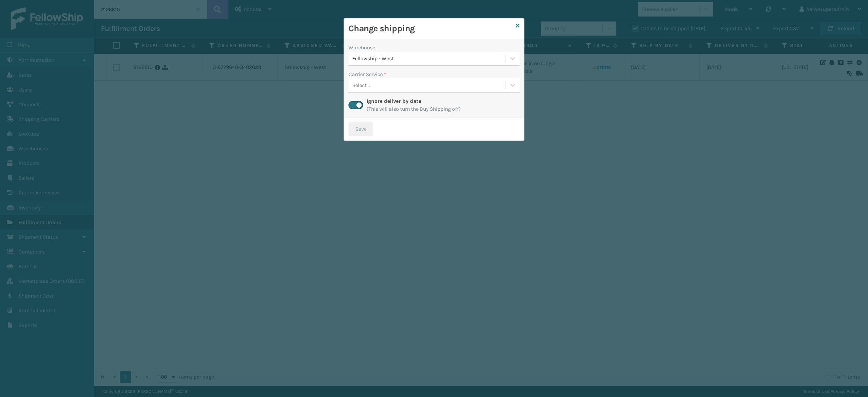 This screenshot has width=868, height=397. I want to click on div: Fellowship - West, so click(429, 58).